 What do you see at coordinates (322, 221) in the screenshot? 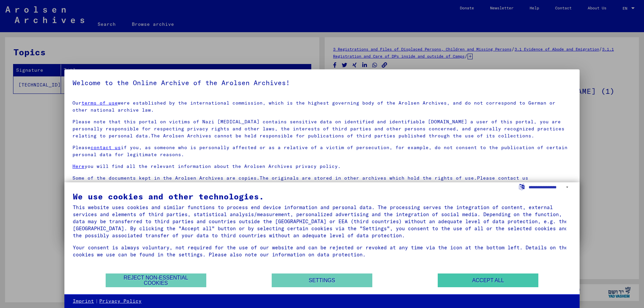
I see `div: This website uses cookies and similar functions to process end device information and personal da...` at bounding box center [322, 221].